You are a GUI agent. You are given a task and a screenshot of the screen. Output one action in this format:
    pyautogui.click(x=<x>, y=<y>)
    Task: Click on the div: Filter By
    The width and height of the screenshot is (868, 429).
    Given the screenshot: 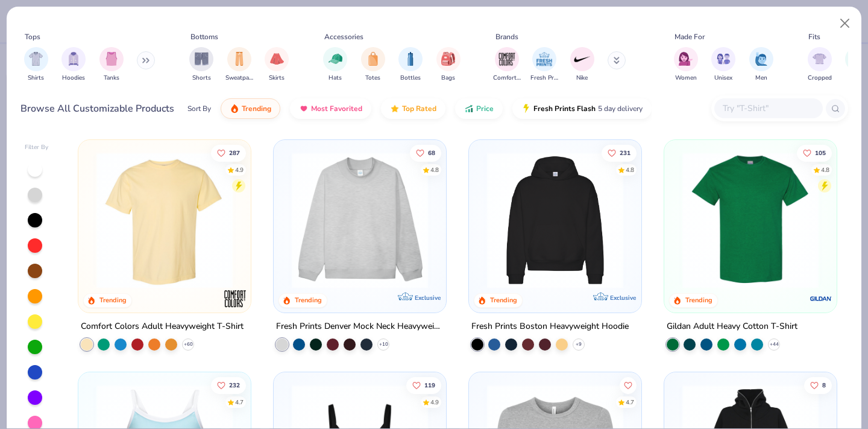 What is the action you would take?
    pyautogui.click(x=37, y=147)
    